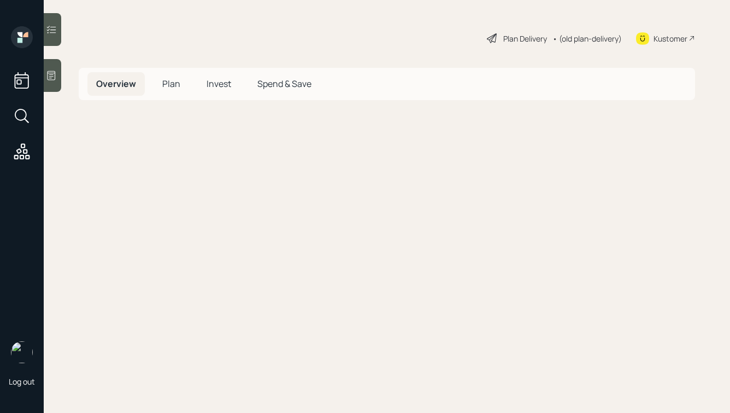  I want to click on div: • (old plan-delivery), so click(587, 38).